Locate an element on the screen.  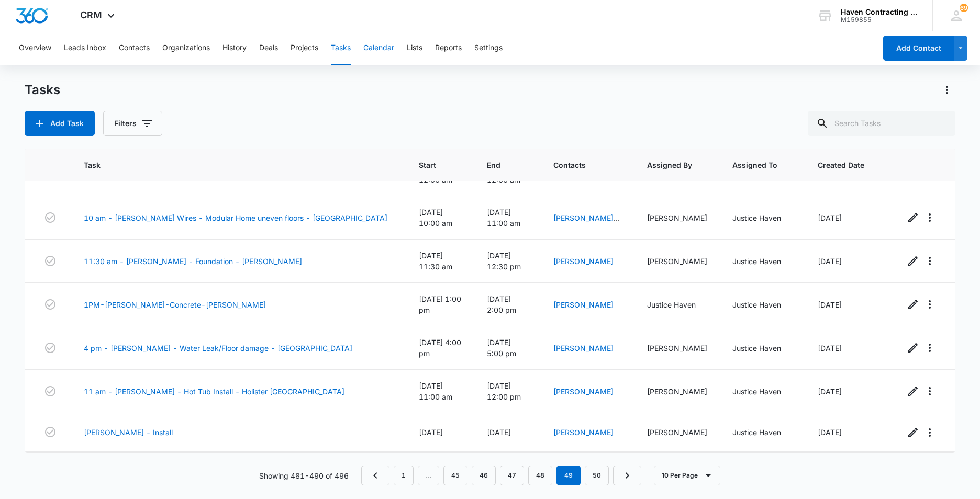
span: CRM is located at coordinates (91, 14).